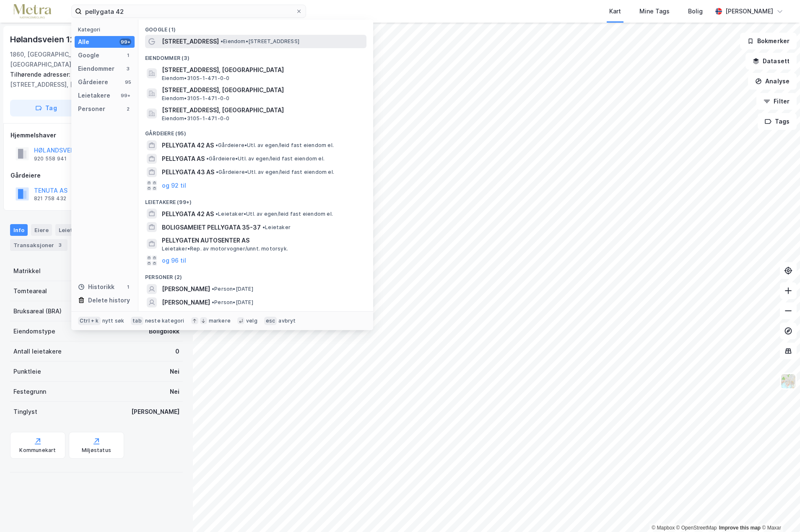 This screenshot has width=800, height=532. What do you see at coordinates (128, 82) in the screenshot?
I see `div: 95` at bounding box center [128, 82].